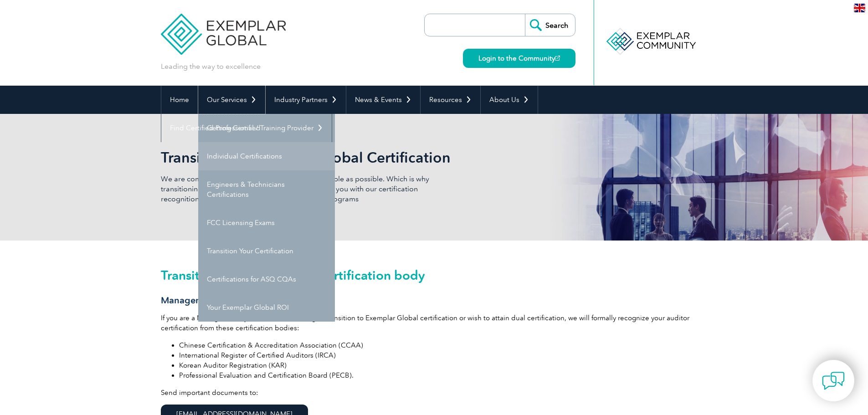 This screenshot has width=868, height=415. I want to click on p: Leading the way to excellence, so click(211, 66).